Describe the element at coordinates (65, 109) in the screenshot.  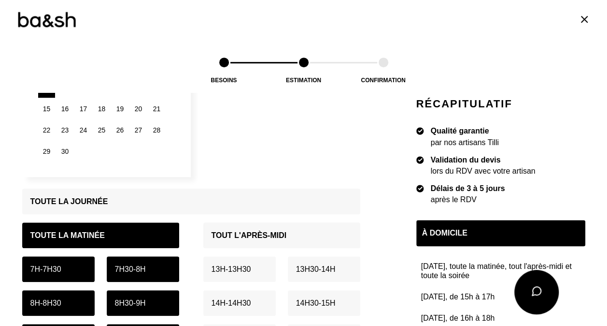
I see `div: 16` at that location.